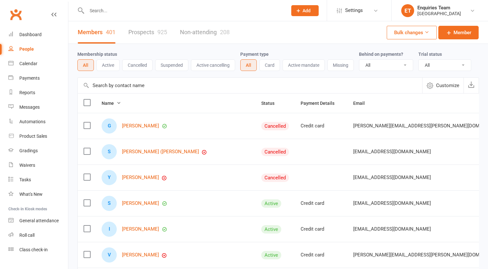 The width and height of the screenshot is (488, 269). I want to click on div: ET, so click(408, 11).